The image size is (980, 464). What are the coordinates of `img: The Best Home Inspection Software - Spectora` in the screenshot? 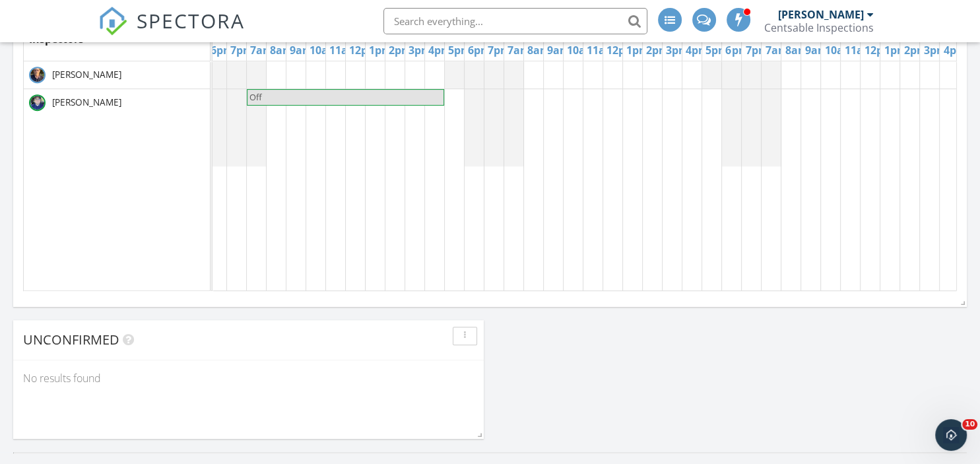 It's located at (113, 21).